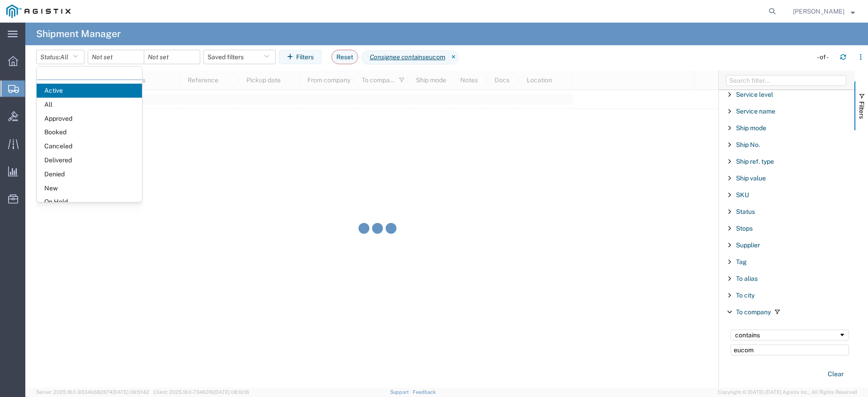  Describe the element at coordinates (751, 128) in the screenshot. I see `span: Ship mode` at that location.